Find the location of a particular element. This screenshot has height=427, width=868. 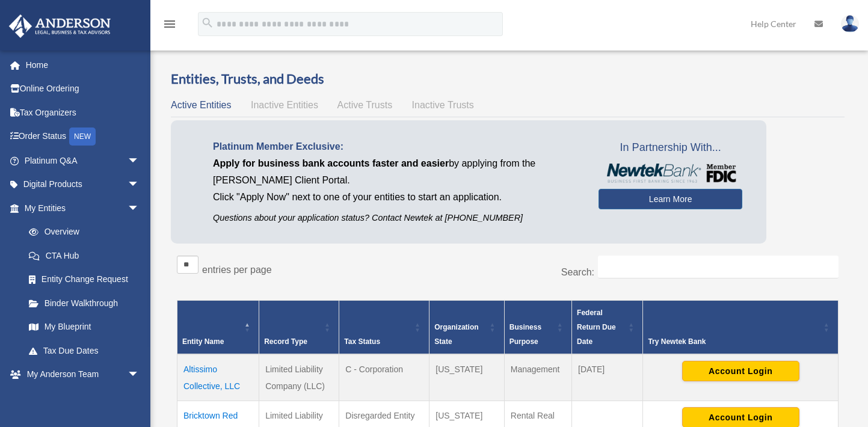

a: Learn More is located at coordinates (670, 199).